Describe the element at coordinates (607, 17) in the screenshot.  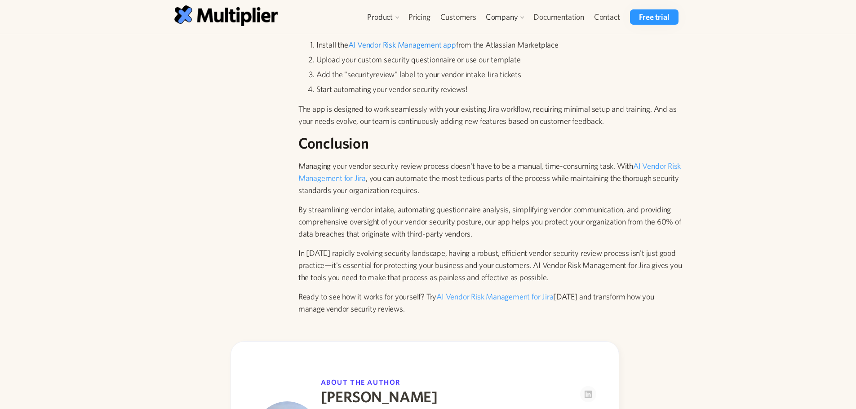
I see `a: Contact` at that location.